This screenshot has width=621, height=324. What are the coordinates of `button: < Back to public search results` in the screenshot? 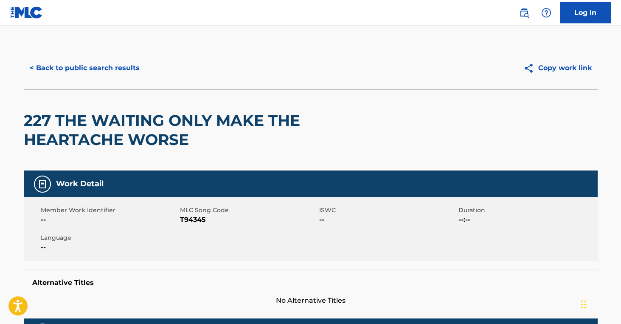 It's located at (84, 68).